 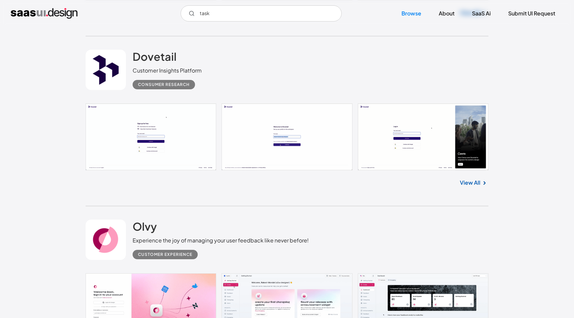 What do you see at coordinates (532, 13) in the screenshot?
I see `a: Submit UI Request` at bounding box center [532, 13].